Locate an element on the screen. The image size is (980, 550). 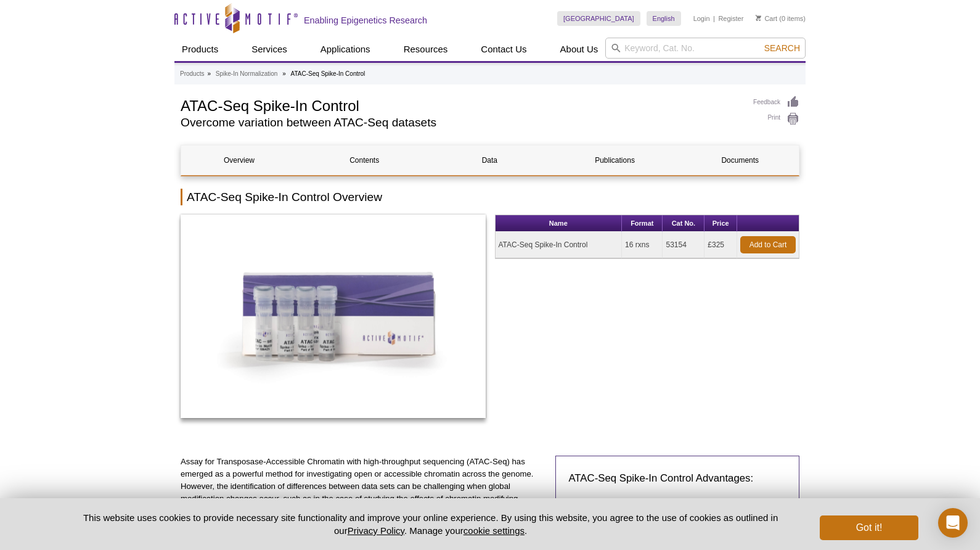
li: (0 items) is located at coordinates (781, 19).